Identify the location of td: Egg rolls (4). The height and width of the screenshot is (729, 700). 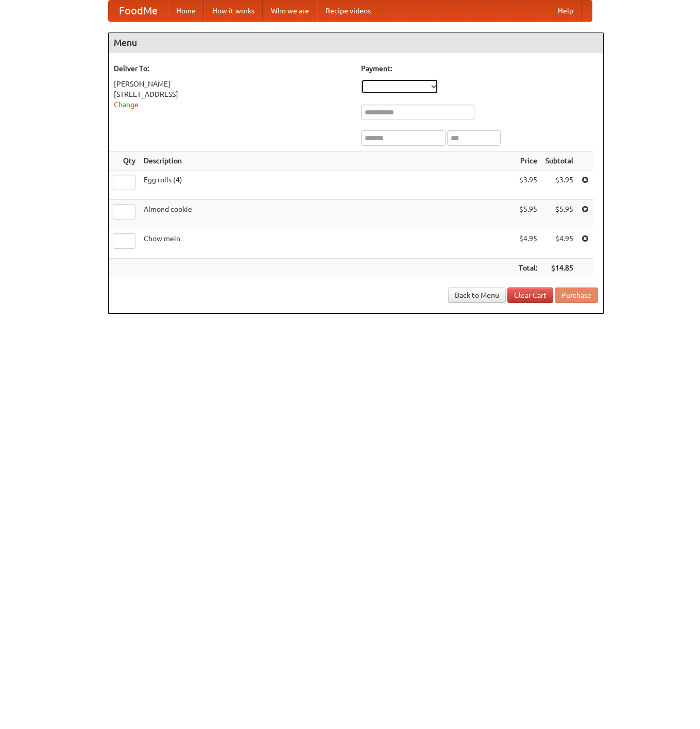
(327, 185).